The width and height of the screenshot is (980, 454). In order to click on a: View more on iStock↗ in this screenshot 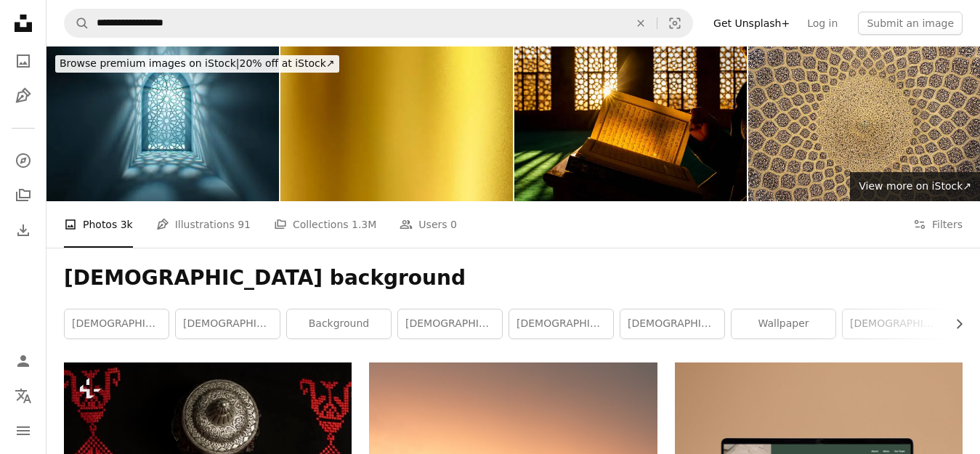, I will do `click(915, 187)`.